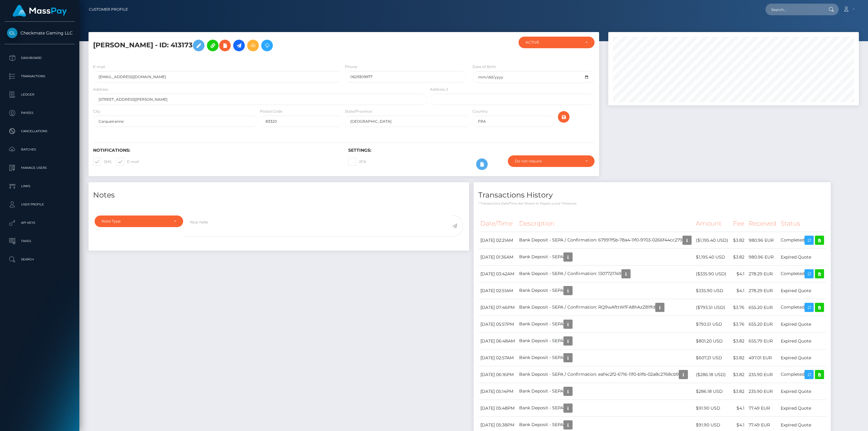 The width and height of the screenshot is (868, 431). What do you see at coordinates (40, 76) in the screenshot?
I see `p: Transactions` at bounding box center [40, 76].